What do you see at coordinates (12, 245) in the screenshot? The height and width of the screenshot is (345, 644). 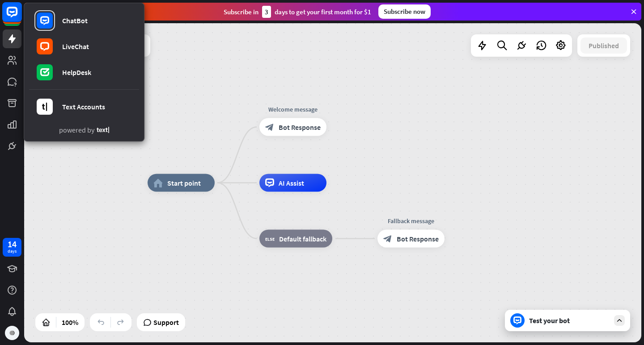 I see `div: 14` at bounding box center [12, 245].